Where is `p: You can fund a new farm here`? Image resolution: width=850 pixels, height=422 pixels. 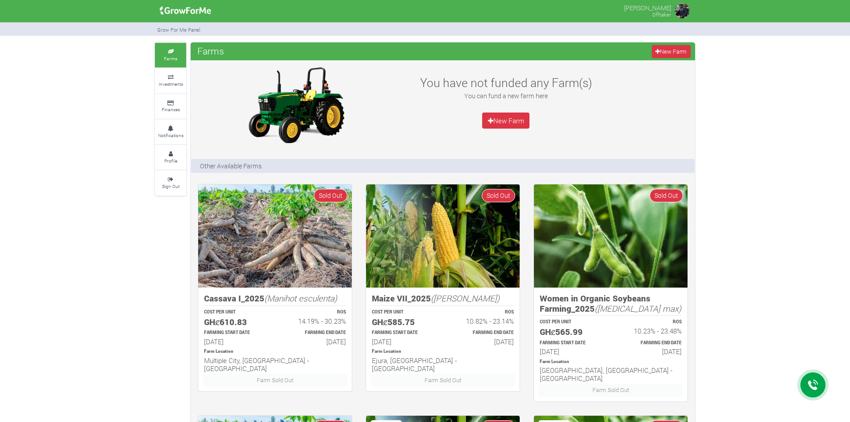 p: You can fund a new farm here is located at coordinates (506, 95).